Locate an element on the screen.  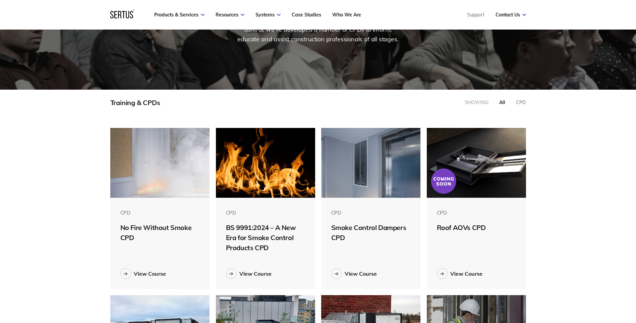
a: Support is located at coordinates (476, 15).